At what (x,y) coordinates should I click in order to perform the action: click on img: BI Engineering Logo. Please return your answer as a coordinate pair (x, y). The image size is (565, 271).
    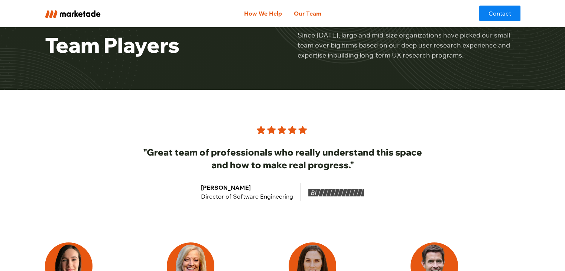
    Looking at the image, I should click on (336, 193).